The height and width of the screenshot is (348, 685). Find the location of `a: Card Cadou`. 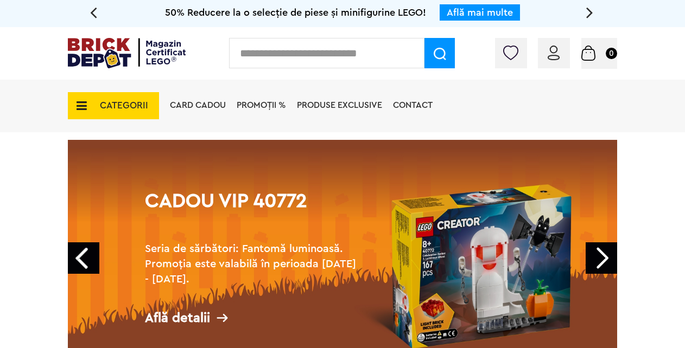

a: Card Cadou is located at coordinates (197, 105).